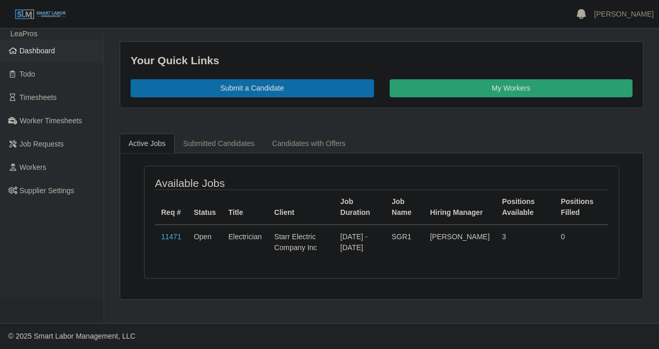  Describe the element at coordinates (459, 207) in the screenshot. I see `th: Hiring Manager` at that location.